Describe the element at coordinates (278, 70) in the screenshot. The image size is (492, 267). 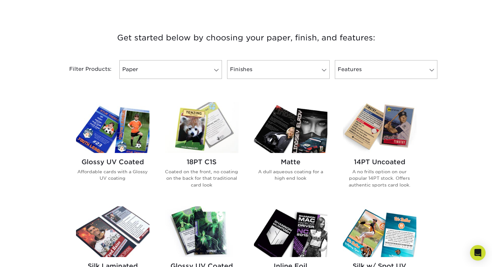
I see `a: Finishes` at that location.